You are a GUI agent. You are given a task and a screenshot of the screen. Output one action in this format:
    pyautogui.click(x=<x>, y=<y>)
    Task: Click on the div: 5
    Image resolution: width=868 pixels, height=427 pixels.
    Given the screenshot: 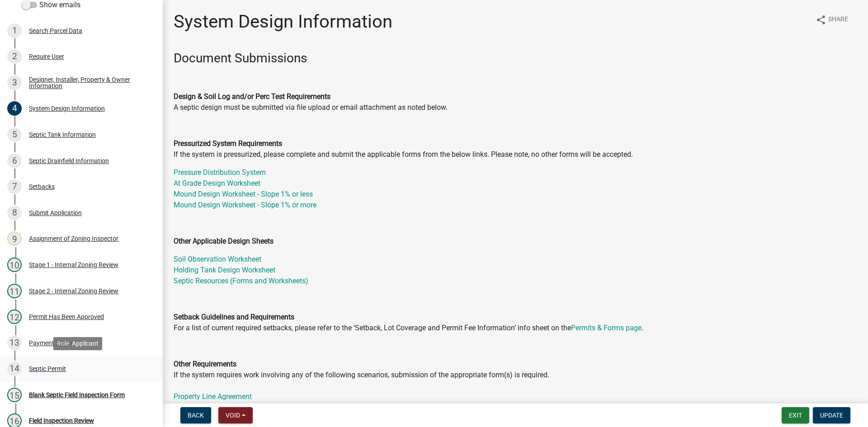 What is the action you would take?
    pyautogui.click(x=15, y=135)
    